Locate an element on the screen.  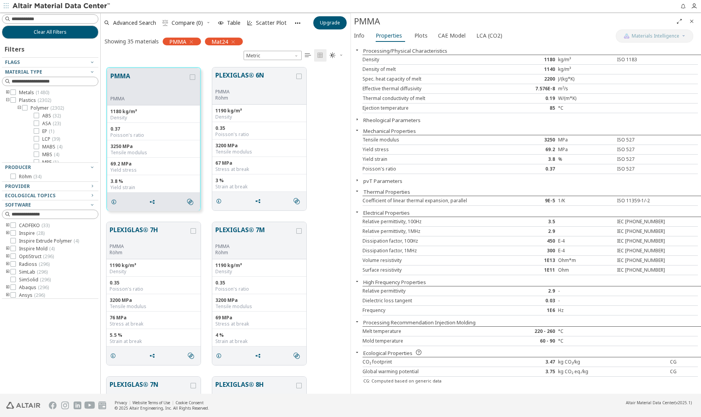
span: ( 1 ) is located at coordinates (52, 131).